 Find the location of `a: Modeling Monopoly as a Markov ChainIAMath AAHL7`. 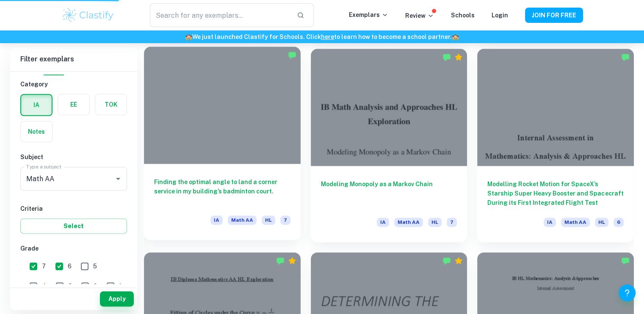

a: Modeling Monopoly as a Markov ChainIAMath AAHL7 is located at coordinates (389, 145).